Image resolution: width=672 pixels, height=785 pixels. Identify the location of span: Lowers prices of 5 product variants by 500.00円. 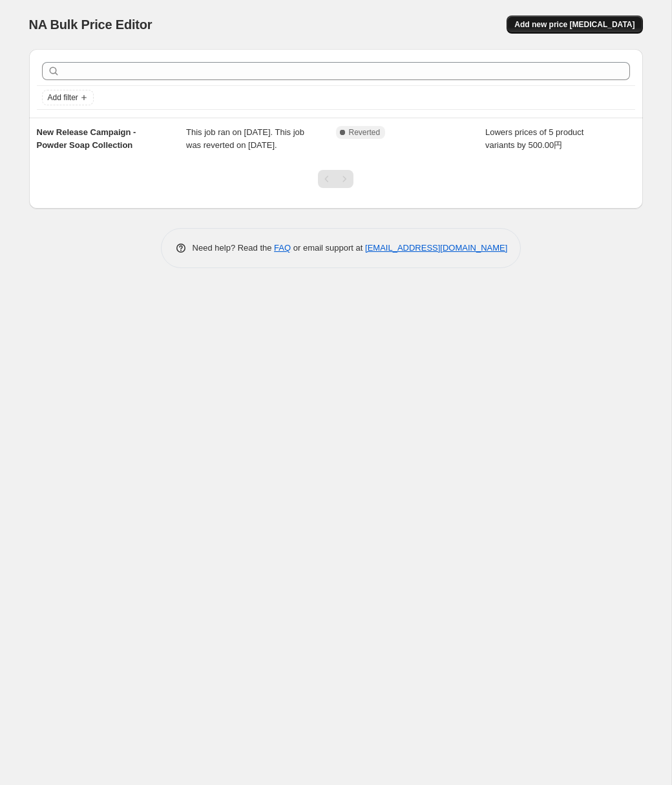
(534, 139).